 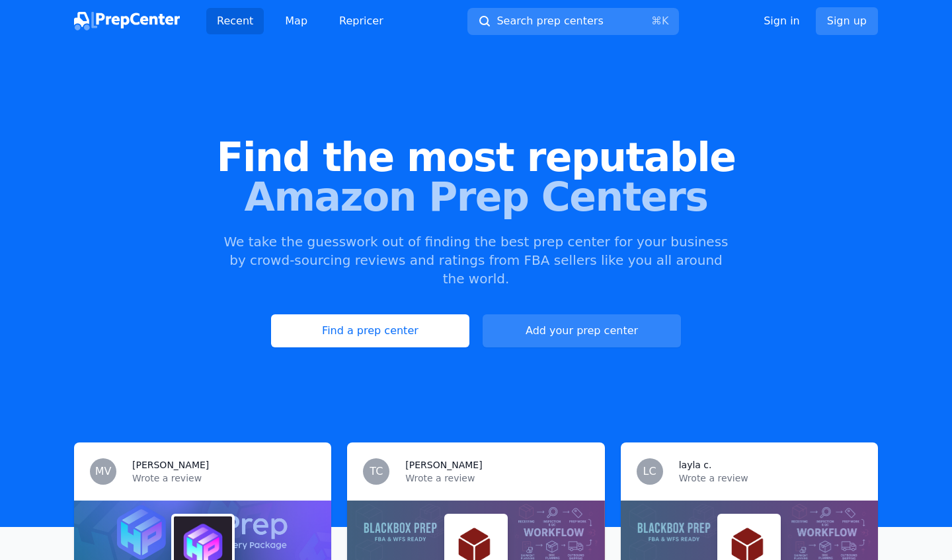 I want to click on a: Sign in, so click(x=781, y=21).